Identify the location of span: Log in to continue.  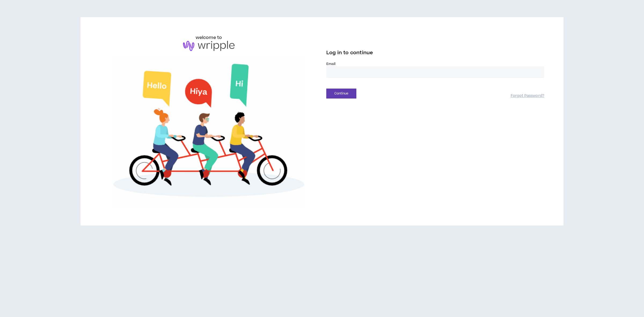
(349, 53).